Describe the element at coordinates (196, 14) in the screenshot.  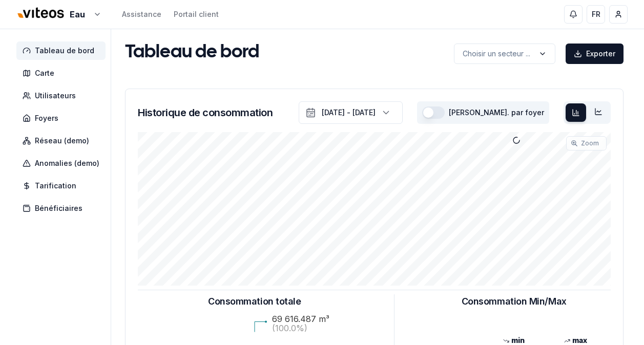
I see `a: Portail client` at that location.